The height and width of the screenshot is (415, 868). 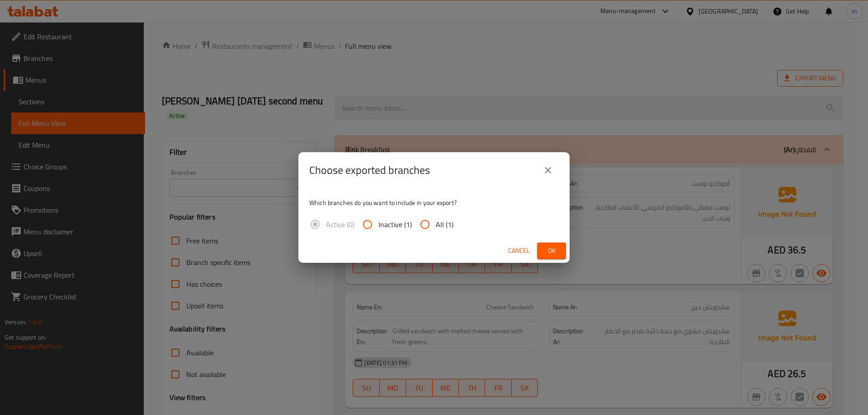 What do you see at coordinates (444, 224) in the screenshot?
I see `span: All (1)` at bounding box center [444, 224].